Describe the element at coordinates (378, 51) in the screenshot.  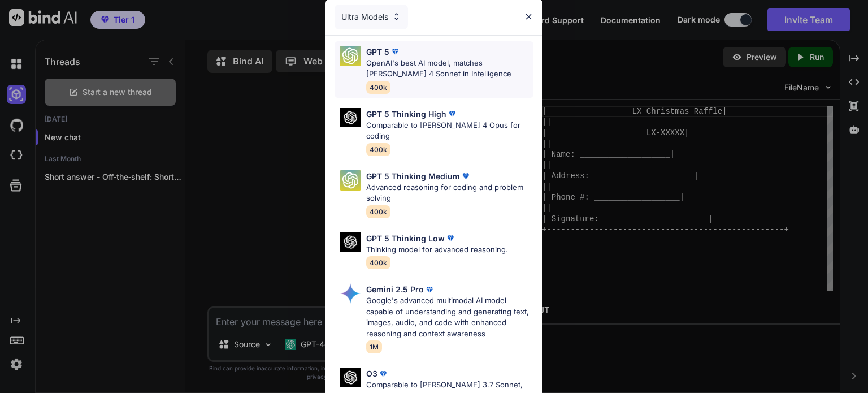
I see `p: GPT 5` at that location.